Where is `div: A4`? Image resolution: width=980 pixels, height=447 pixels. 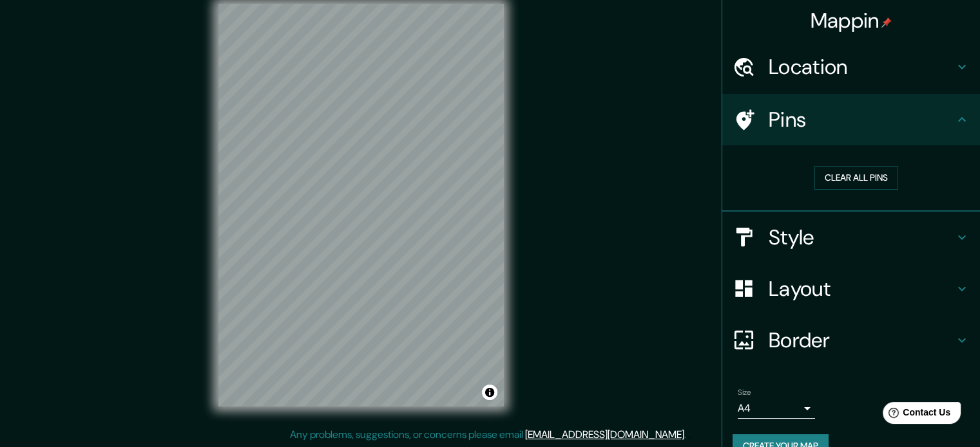
div: A4 is located at coordinates (777, 409).